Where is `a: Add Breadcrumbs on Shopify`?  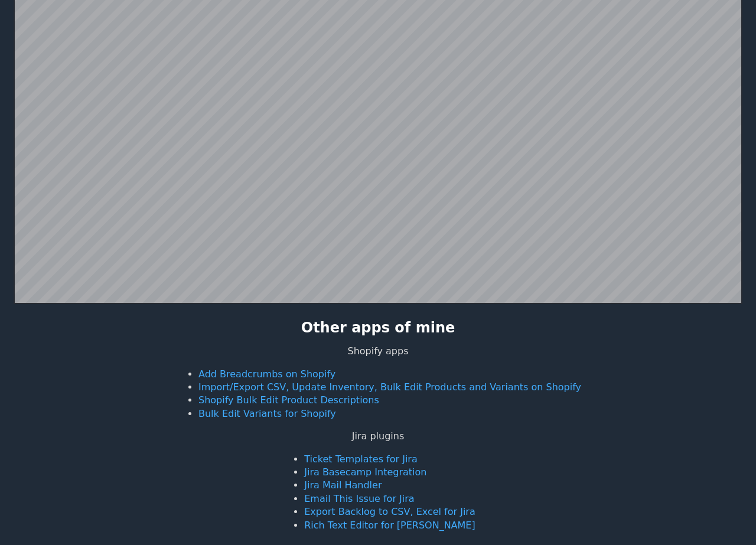 a: Add Breadcrumbs on Shopify is located at coordinates (267, 374).